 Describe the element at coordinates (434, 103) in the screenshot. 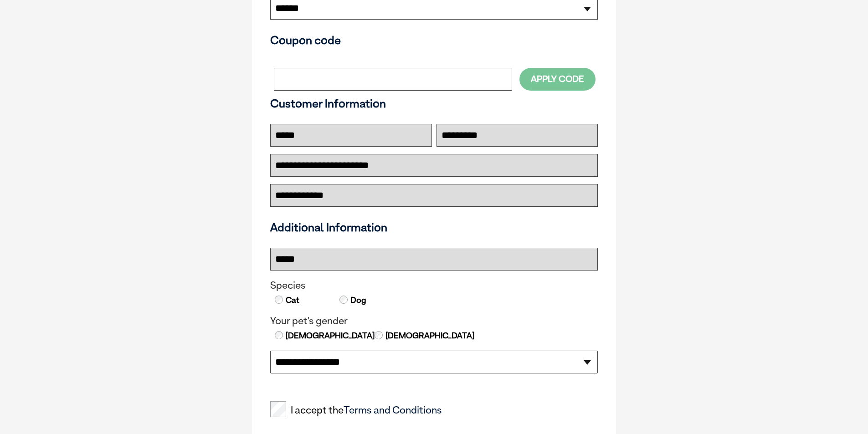

I see `h3: Customer Information` at that location.